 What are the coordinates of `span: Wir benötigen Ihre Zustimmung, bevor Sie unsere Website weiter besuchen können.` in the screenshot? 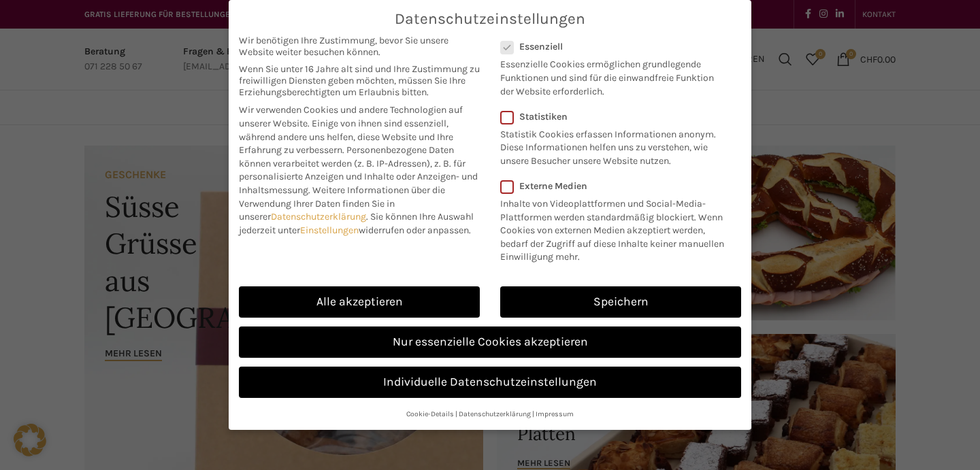 It's located at (360, 46).